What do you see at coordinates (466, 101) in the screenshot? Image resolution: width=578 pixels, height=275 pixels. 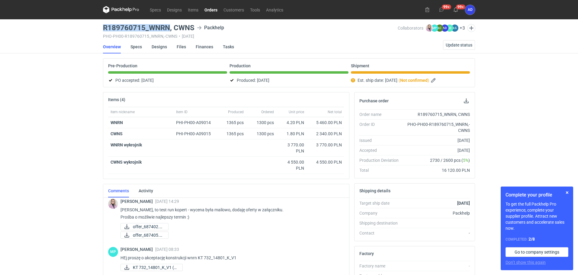 I see `button: Download PO` at bounding box center [466, 101].